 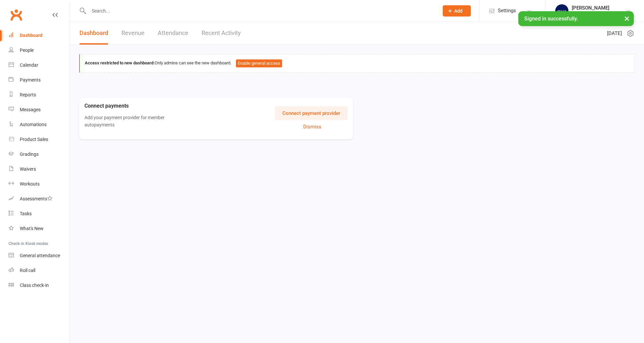 What do you see at coordinates (134, 121) in the screenshot?
I see `p: Add your payment provider for member autopayments` at bounding box center [134, 121].